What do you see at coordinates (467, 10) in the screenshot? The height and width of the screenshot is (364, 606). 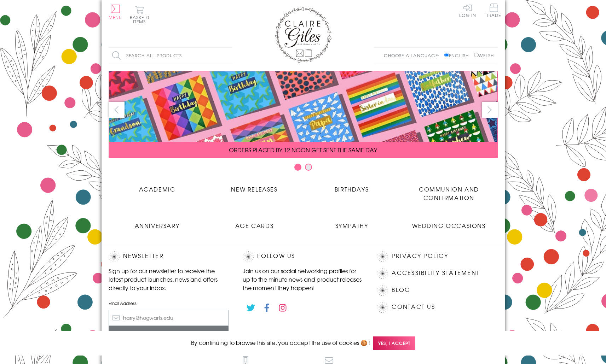 I see `a: Log In` at bounding box center [467, 10].